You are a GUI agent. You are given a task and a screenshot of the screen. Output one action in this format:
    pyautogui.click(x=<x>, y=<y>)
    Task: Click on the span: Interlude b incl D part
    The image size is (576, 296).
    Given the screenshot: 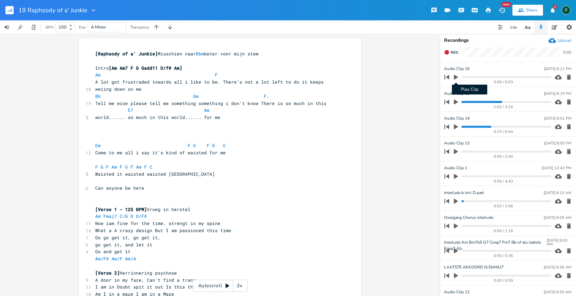 What is the action you would take?
    pyautogui.click(x=464, y=193)
    